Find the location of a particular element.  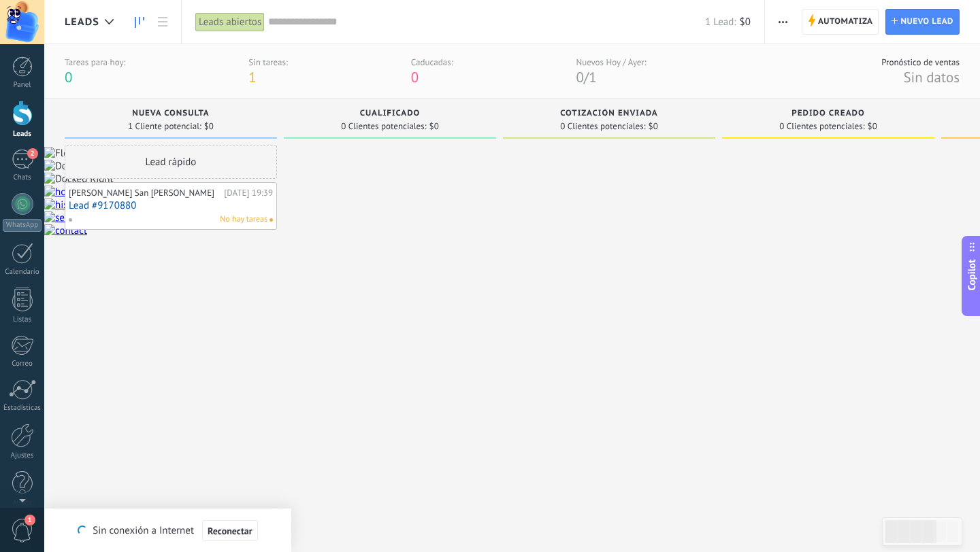

a: Leads is located at coordinates (140, 22).